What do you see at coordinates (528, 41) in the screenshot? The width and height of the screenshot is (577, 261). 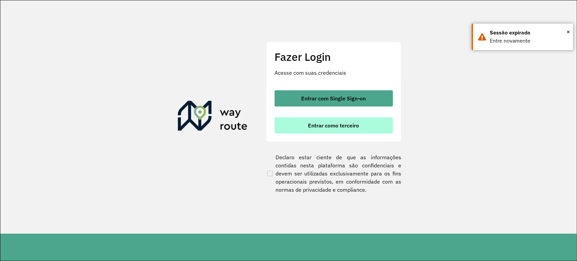 I see `div: Entre novamente` at bounding box center [528, 41].